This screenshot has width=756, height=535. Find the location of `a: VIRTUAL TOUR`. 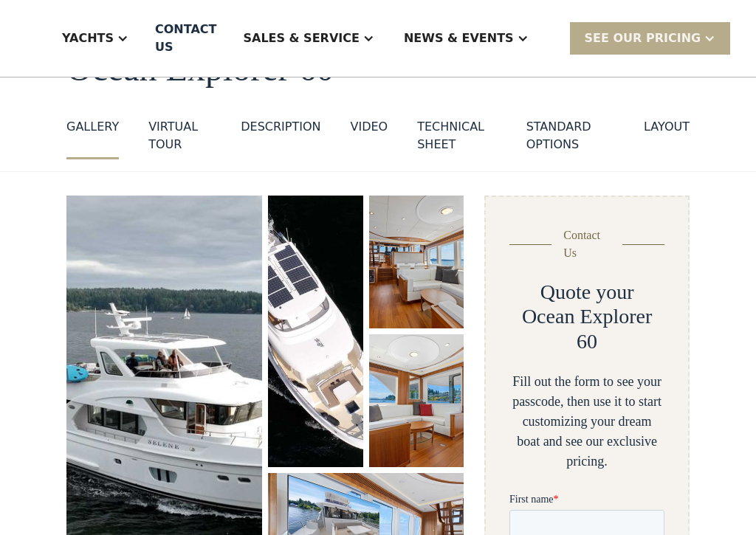

a: VIRTUAL TOUR is located at coordinates (179, 139).